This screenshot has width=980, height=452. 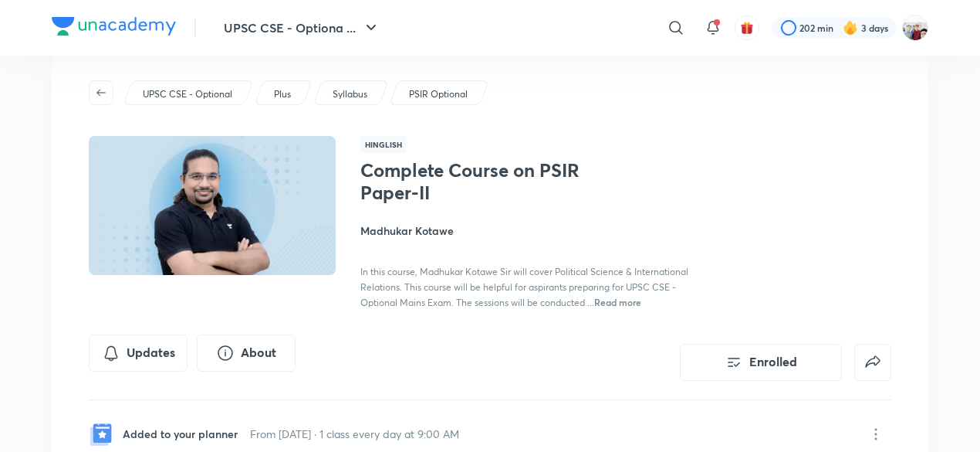 What do you see at coordinates (384, 145) in the screenshot?
I see `span: Hinglish` at bounding box center [384, 145].